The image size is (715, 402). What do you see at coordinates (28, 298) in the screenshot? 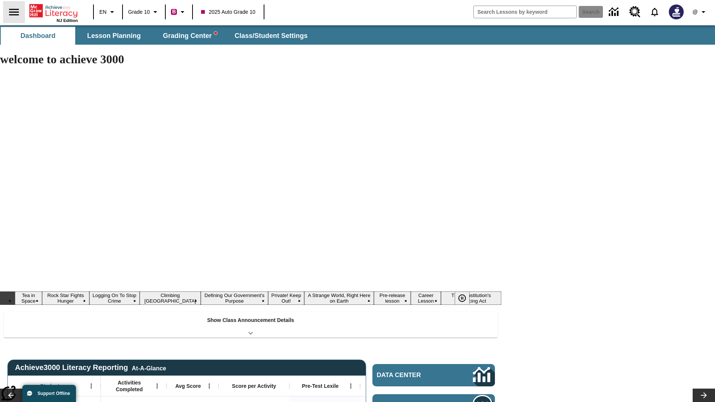
I see `button: Slide 1 Tea in Space` at bounding box center [28, 298].